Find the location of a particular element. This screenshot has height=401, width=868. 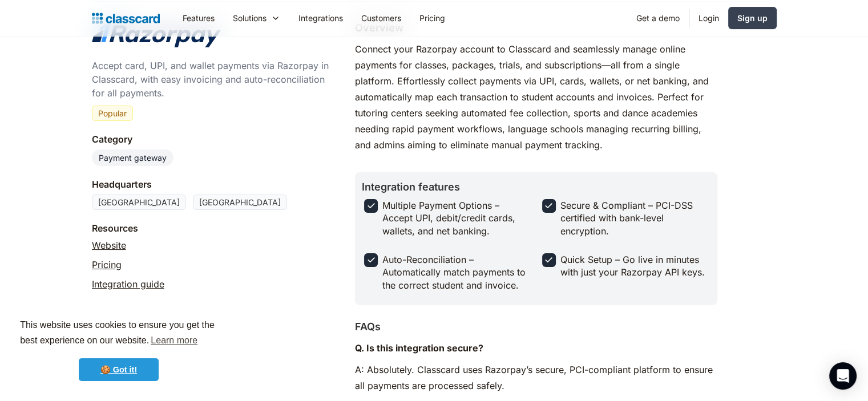

a: Integration guide is located at coordinates (128, 284).